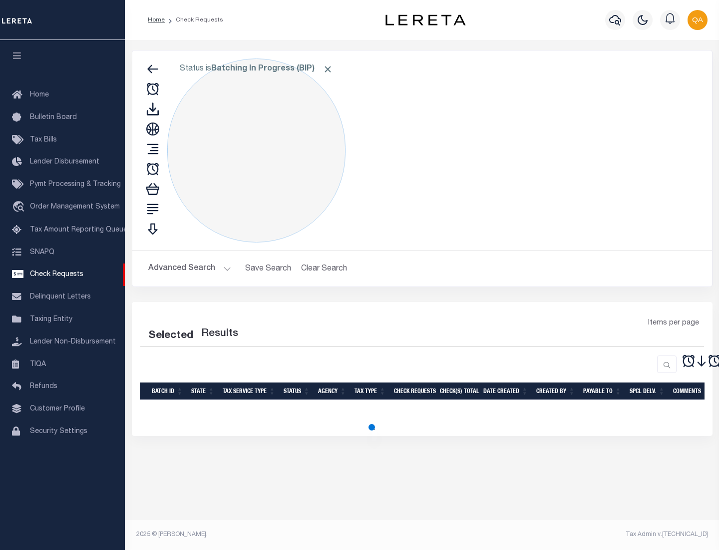 Image resolution: width=719 pixels, height=550 pixels. I want to click on span: Home, so click(39, 95).